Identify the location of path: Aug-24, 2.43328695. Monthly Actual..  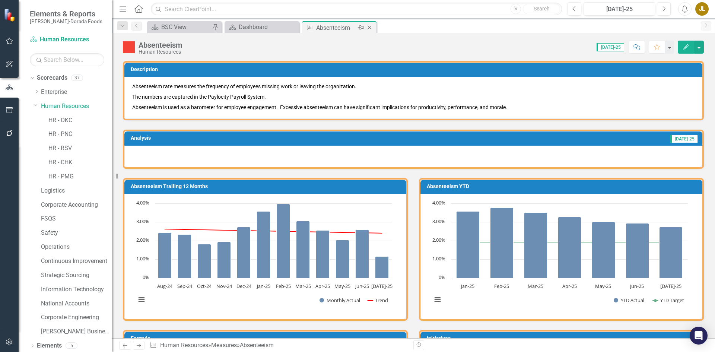
(165, 256).